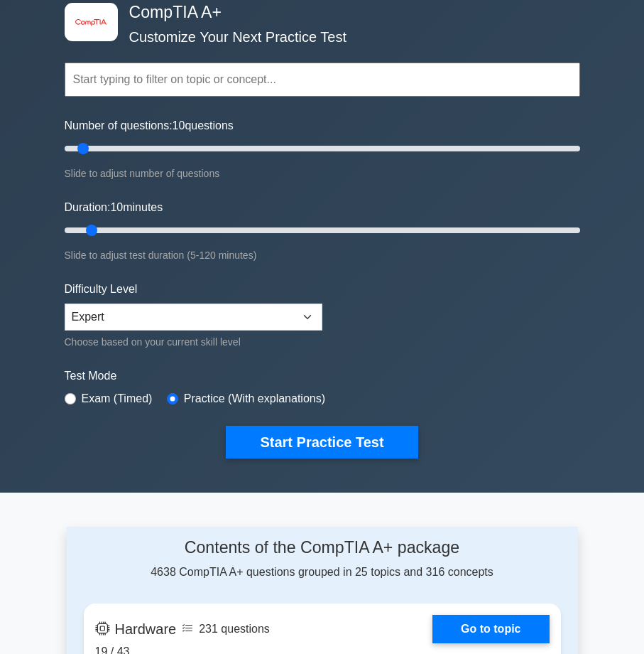  I want to click on label: Difficulty Level, so click(101, 289).